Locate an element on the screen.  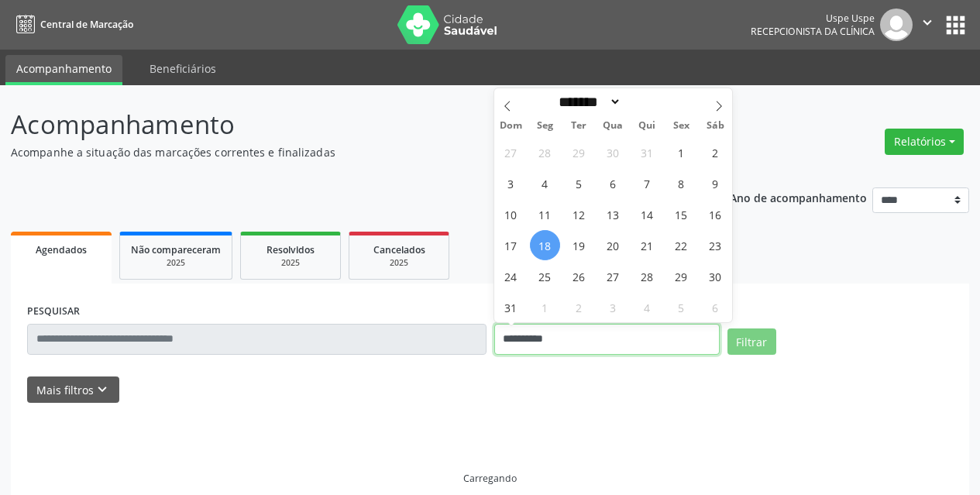
span: Agosto 27, 2025 is located at coordinates (613, 276).